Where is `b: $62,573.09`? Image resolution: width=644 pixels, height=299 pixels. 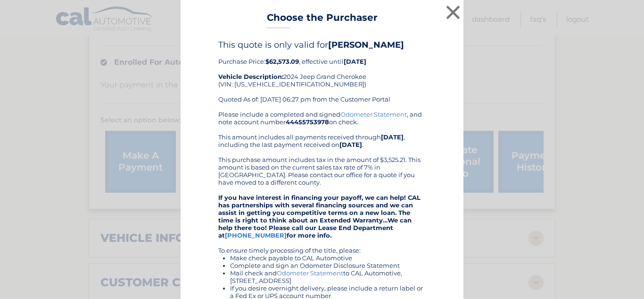 b: $62,573.09 is located at coordinates (282, 61).